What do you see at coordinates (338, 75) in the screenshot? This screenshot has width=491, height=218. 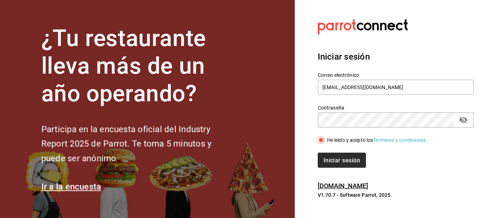 I see `font: Correo electrónico` at bounding box center [338, 75].